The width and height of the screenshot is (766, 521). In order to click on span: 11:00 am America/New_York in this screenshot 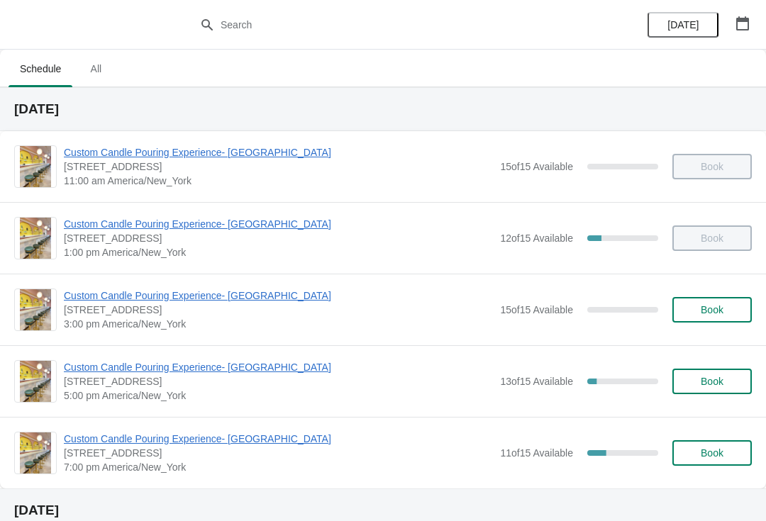, I will do `click(278, 181)`.